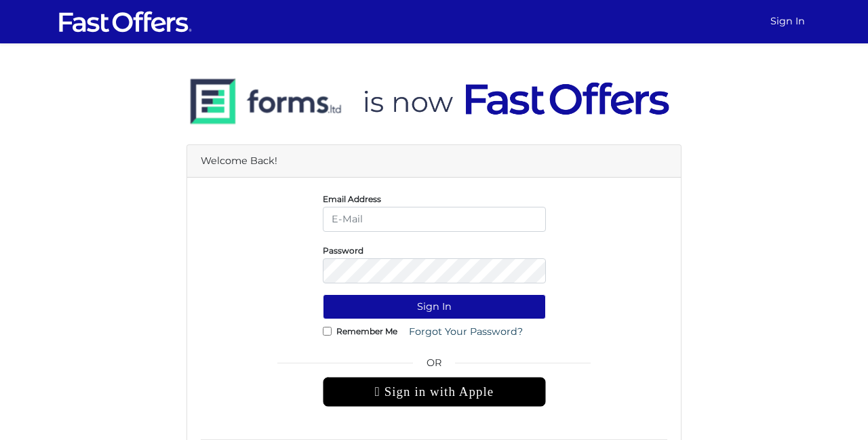 This screenshot has width=868, height=440. I want to click on input: E-Mail, so click(434, 219).